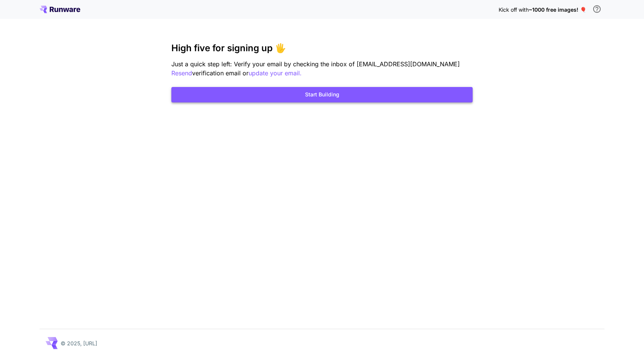  What do you see at coordinates (181, 73) in the screenshot?
I see `p: Resend` at bounding box center [181, 73].